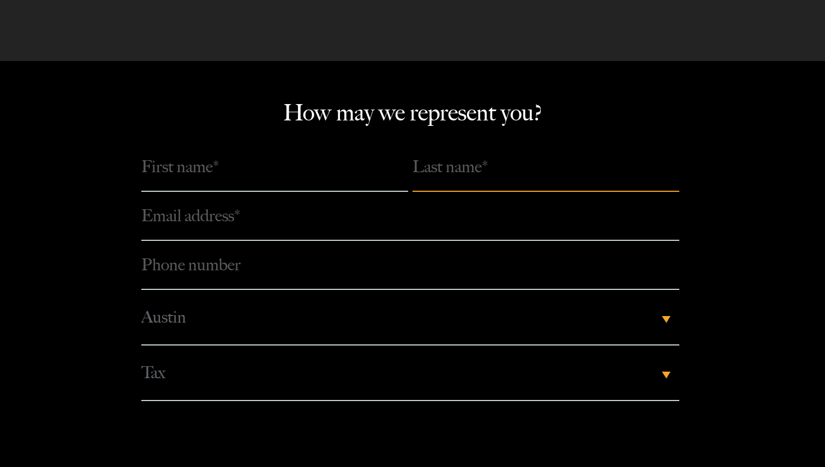 The height and width of the screenshot is (467, 825). What do you see at coordinates (400, 317) in the screenshot?
I see `span: Austin` at bounding box center [400, 317].